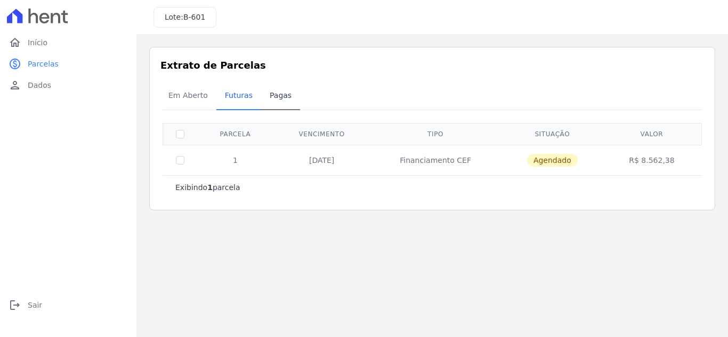  Describe the element at coordinates (68, 305) in the screenshot. I see `a: logoutSair` at that location.